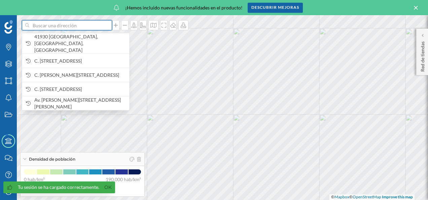 Image resolution: width=428 pixels, height=200 pixels. I want to click on span: Densidad de población, so click(52, 159).